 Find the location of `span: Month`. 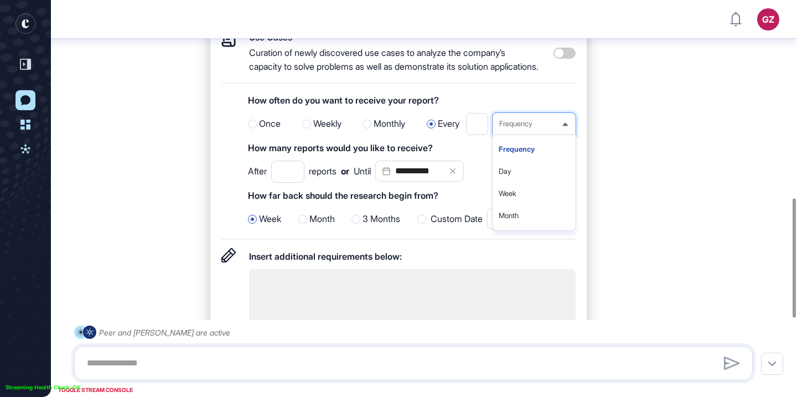

span: Month is located at coordinates (322, 219).